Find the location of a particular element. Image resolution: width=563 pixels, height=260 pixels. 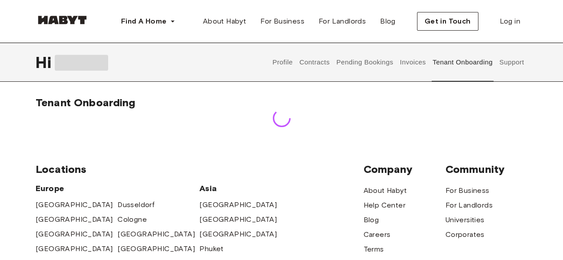

button: Pending Bookings is located at coordinates (365, 62).